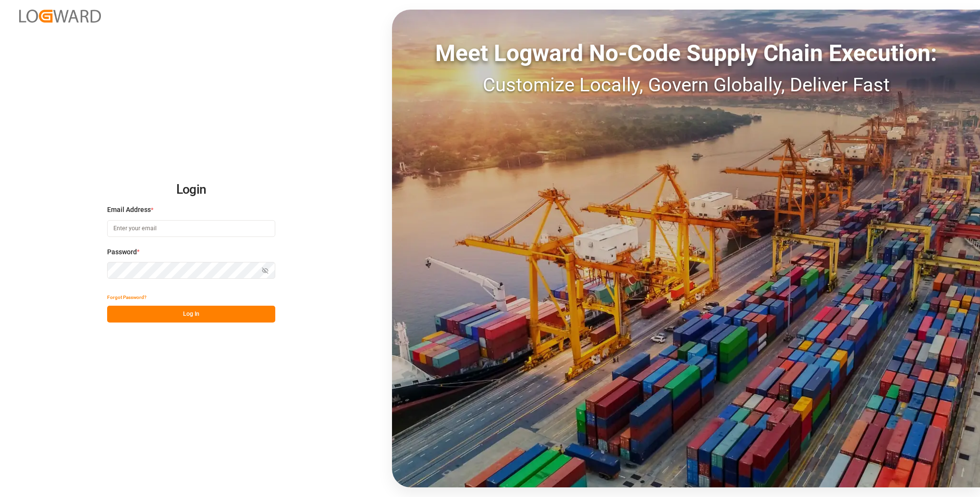 This screenshot has width=980, height=497. What do you see at coordinates (191, 190) in the screenshot?
I see `h2: Login` at bounding box center [191, 190].